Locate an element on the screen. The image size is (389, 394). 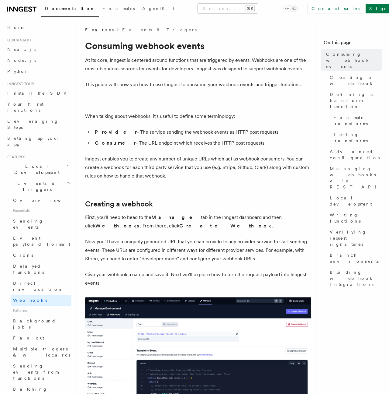
span: Install the SDK is located at coordinates (39, 93).